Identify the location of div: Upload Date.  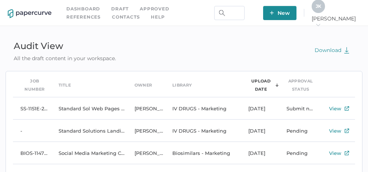
(261, 85).